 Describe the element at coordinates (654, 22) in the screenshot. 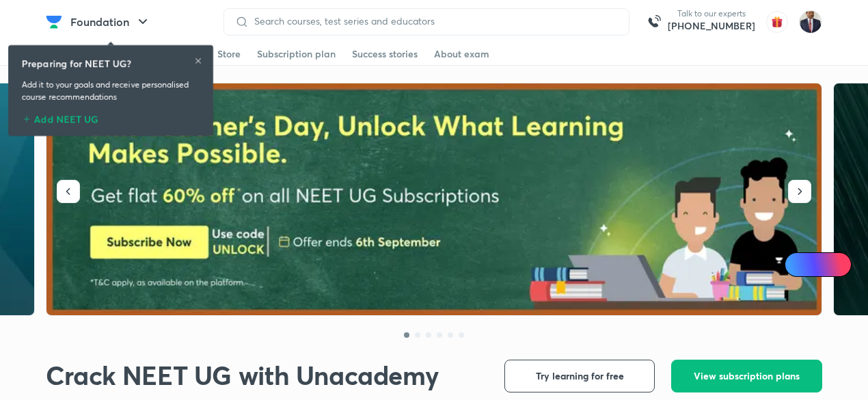

I see `a: call-us` at that location.